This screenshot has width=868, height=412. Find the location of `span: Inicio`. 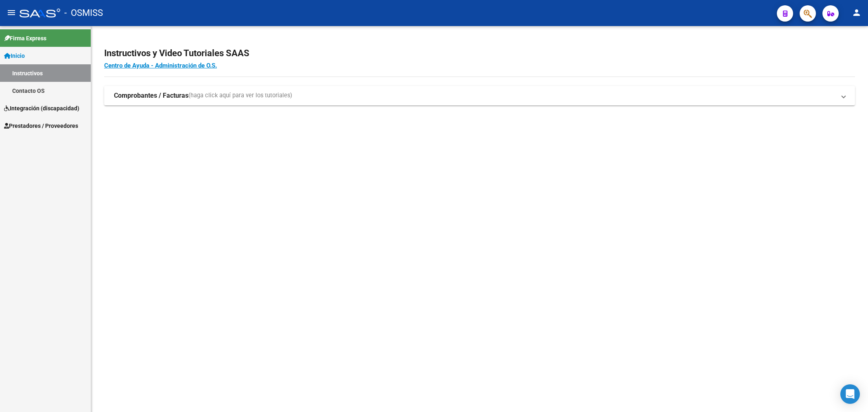

span: Inicio is located at coordinates (14, 56).